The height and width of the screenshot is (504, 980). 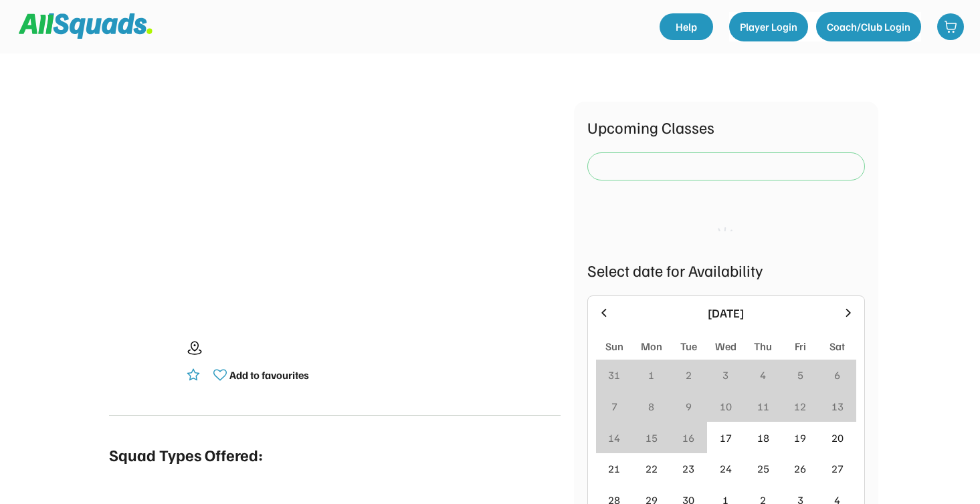 I want to click on div: Sun, so click(x=615, y=346).